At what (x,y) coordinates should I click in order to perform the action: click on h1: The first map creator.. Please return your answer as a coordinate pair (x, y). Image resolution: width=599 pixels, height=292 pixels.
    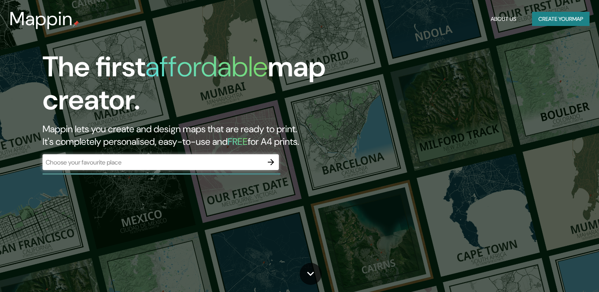
    Looking at the image, I should click on (192, 87).